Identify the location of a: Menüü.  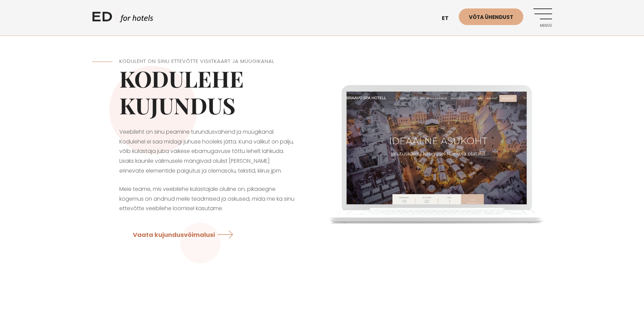
(543, 18).